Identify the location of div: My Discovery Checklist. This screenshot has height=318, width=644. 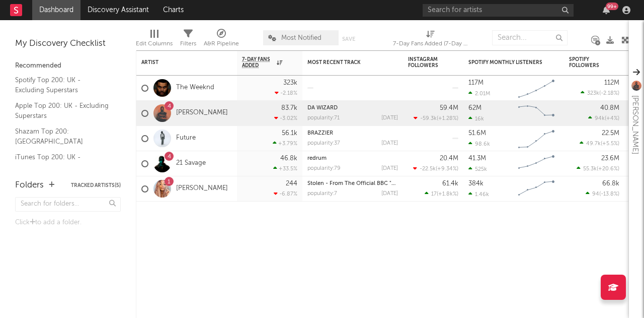
(68, 44).